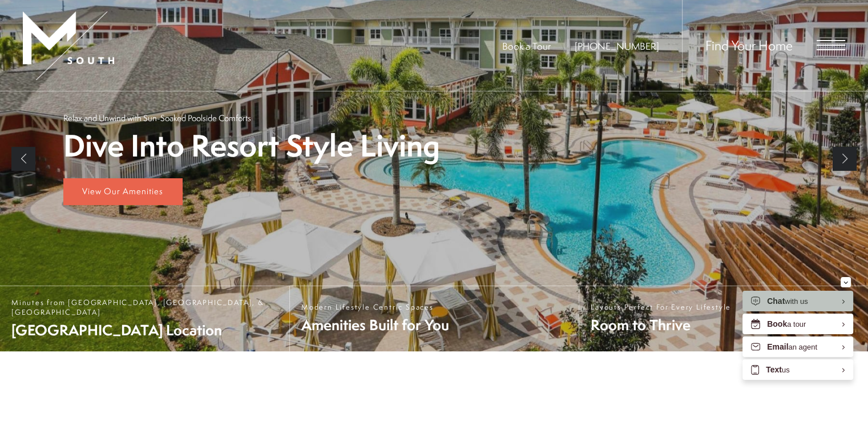 The height and width of the screenshot is (421, 868). What do you see at coordinates (23, 159) in the screenshot?
I see `a: Previous` at bounding box center [23, 159].